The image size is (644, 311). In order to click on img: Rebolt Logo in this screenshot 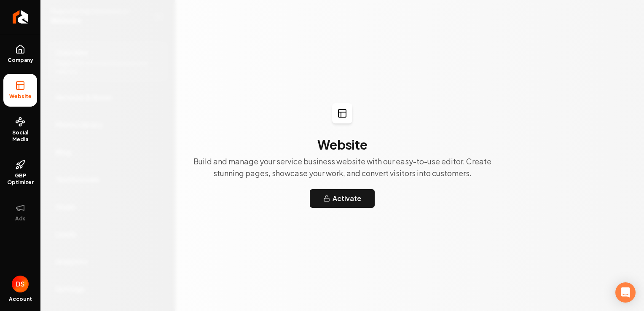, I will do `click(20, 17)`.